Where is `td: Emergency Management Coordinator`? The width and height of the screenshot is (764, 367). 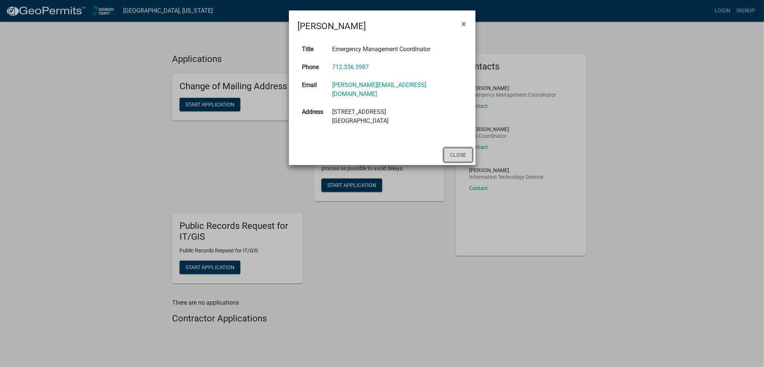
td: Emergency Management Coordinator is located at coordinates (397, 49).